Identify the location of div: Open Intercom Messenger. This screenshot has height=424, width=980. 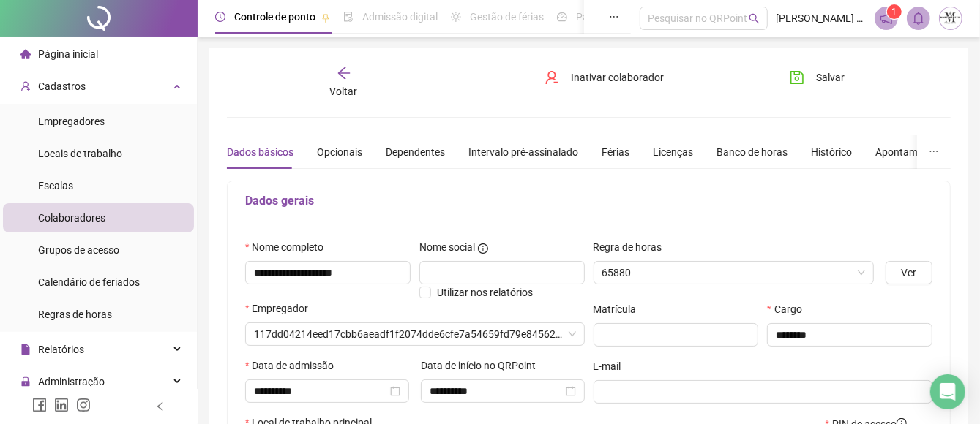
(948, 393).